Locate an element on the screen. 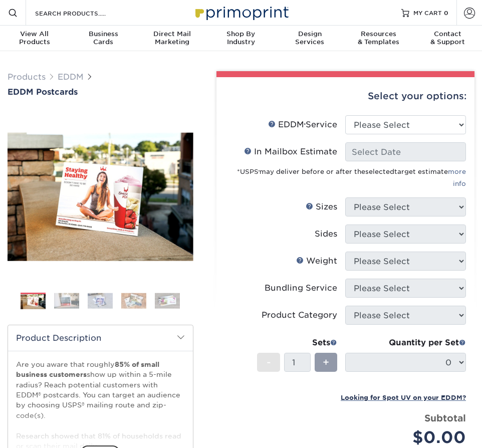 This screenshot has width=482, height=448. div: Bundling Service is located at coordinates (301, 288).